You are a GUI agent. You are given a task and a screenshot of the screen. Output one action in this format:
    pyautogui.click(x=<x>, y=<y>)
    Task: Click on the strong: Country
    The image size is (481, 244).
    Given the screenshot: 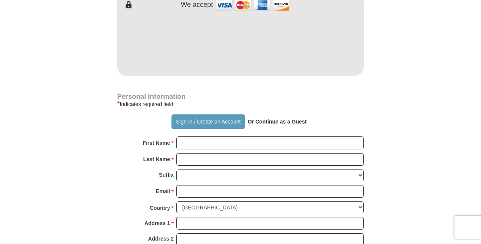 What is the action you would take?
    pyautogui.click(x=160, y=208)
    